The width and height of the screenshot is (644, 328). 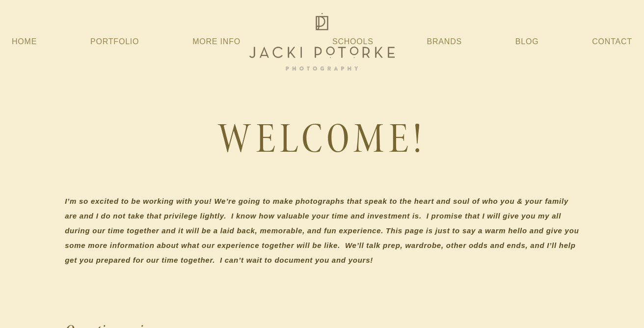 What do you see at coordinates (352, 42) in the screenshot?
I see `a: Schools` at bounding box center [352, 42].